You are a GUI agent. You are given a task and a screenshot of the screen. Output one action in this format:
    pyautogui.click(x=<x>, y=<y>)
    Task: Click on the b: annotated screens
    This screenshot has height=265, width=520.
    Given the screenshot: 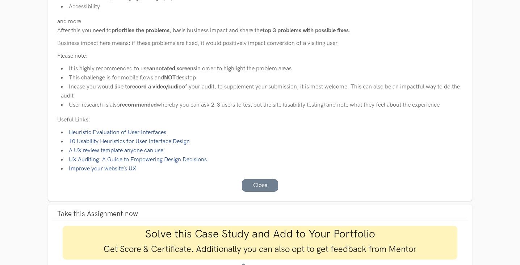 What is the action you would take?
    pyautogui.click(x=173, y=68)
    